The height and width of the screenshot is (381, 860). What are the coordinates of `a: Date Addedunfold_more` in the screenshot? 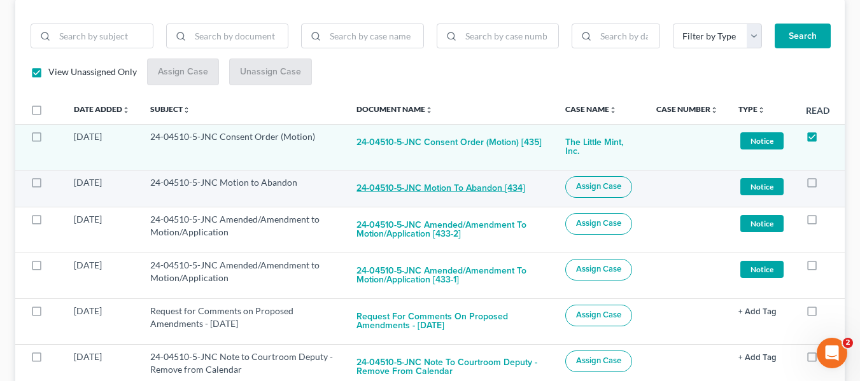 It's located at (102, 109).